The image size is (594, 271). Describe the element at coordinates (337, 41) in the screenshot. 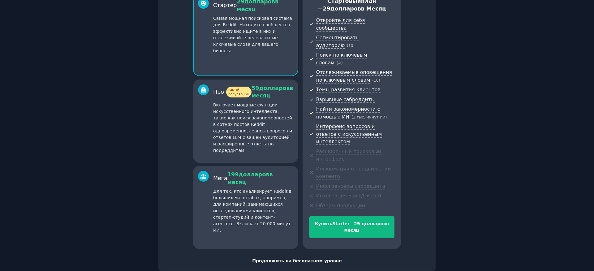

I see `font: Сегментировать аудиторию` at that location.